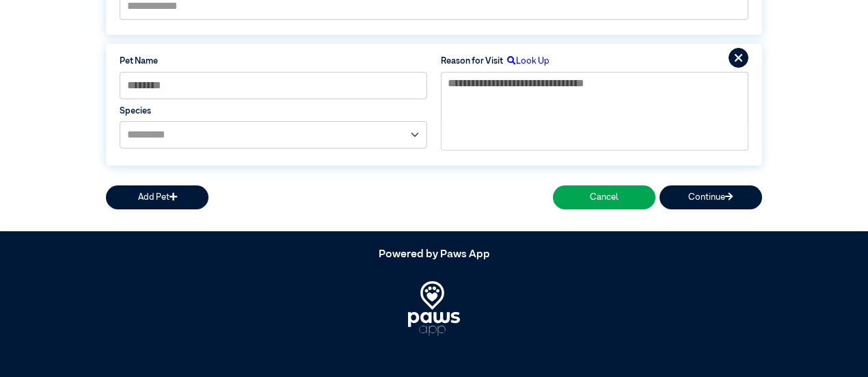 This screenshot has width=868, height=377. What do you see at coordinates (273, 61) in the screenshot?
I see `label: Pet Name` at bounding box center [273, 61].